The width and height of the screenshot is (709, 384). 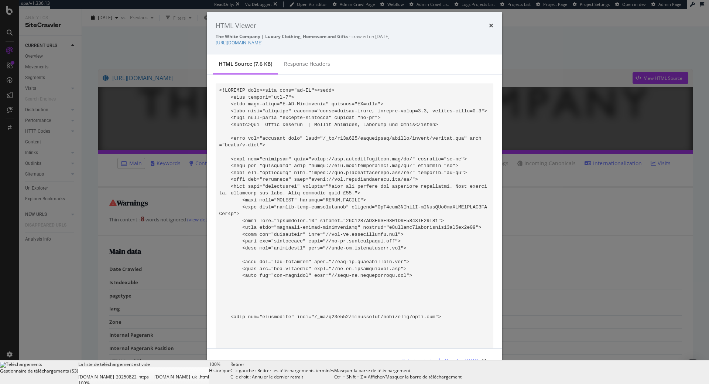 What do you see at coordinates (488, 360) in the screenshot?
I see `div: Close` at bounding box center [488, 360].